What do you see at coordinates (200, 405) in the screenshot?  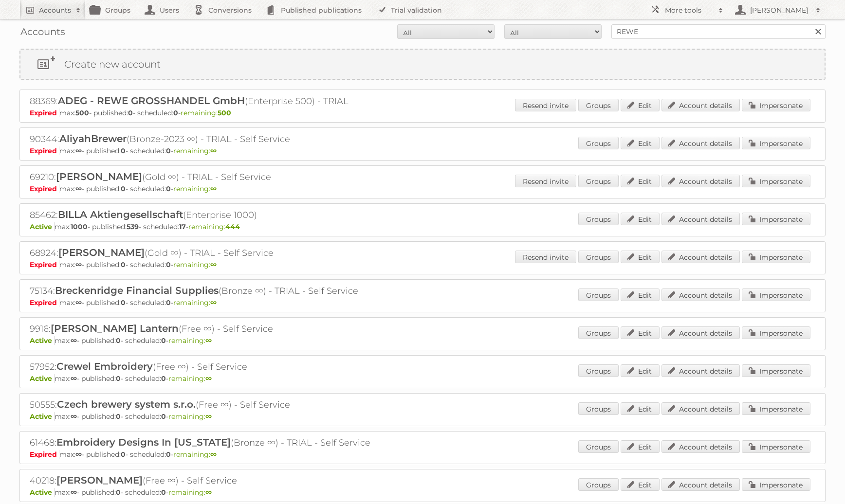 I see `h2: 50555: (Free ∞) - Self Service` at bounding box center [200, 405].